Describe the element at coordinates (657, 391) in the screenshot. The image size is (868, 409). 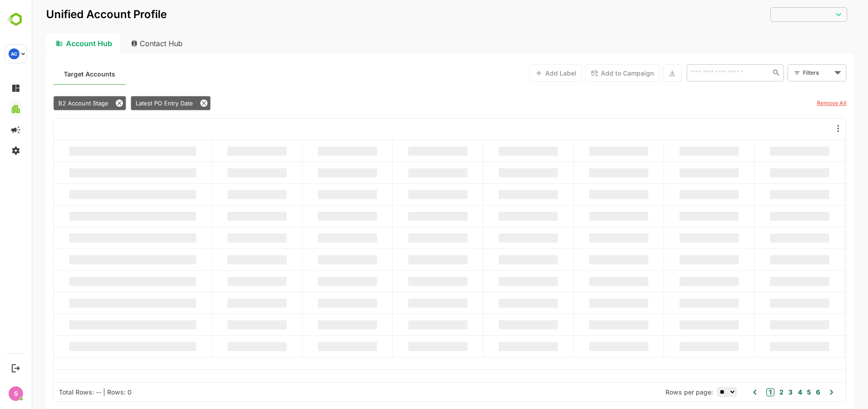
I see `span: Rows per page:` at that location.